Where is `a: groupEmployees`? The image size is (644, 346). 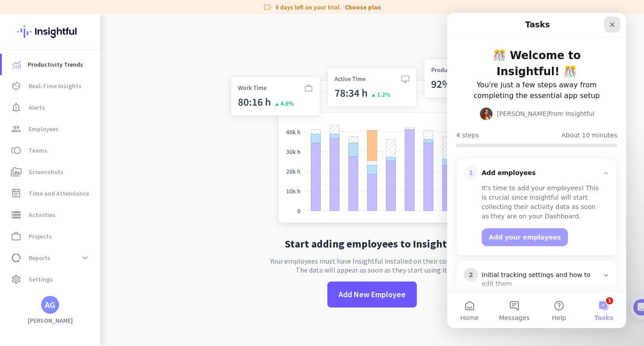 a: groupEmployees is located at coordinates (51, 129).